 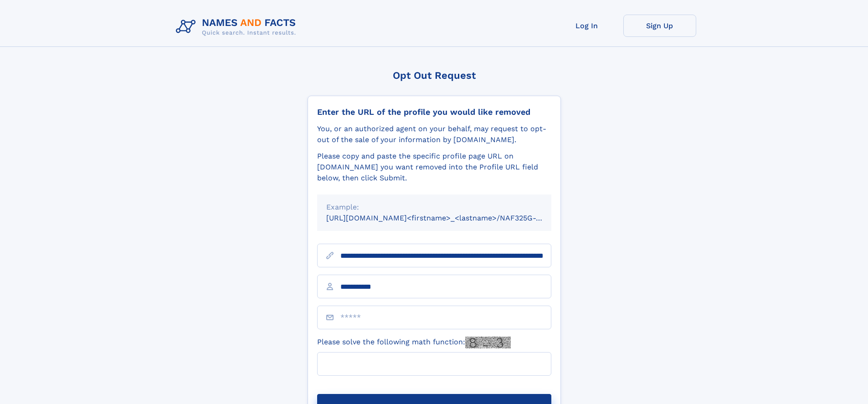 What do you see at coordinates (587, 25) in the screenshot?
I see `a: Log In` at bounding box center [587, 25].